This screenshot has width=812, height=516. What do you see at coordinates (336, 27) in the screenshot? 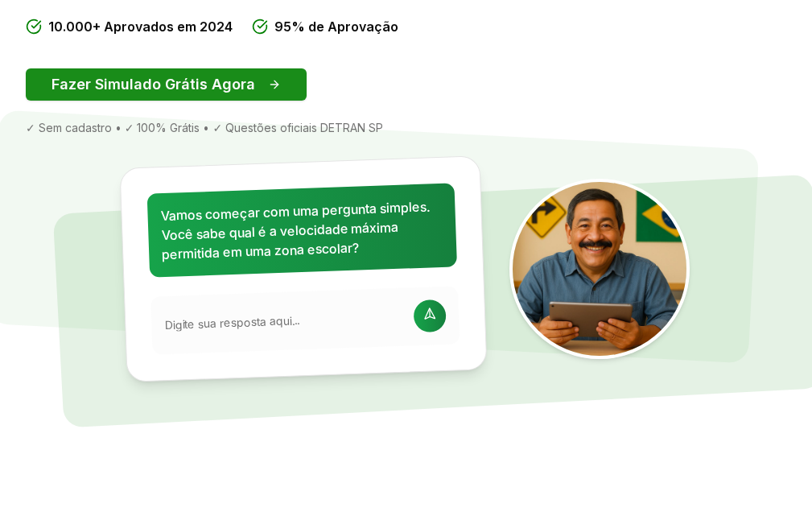
I see `span: 95% de Aprovação` at bounding box center [336, 27].